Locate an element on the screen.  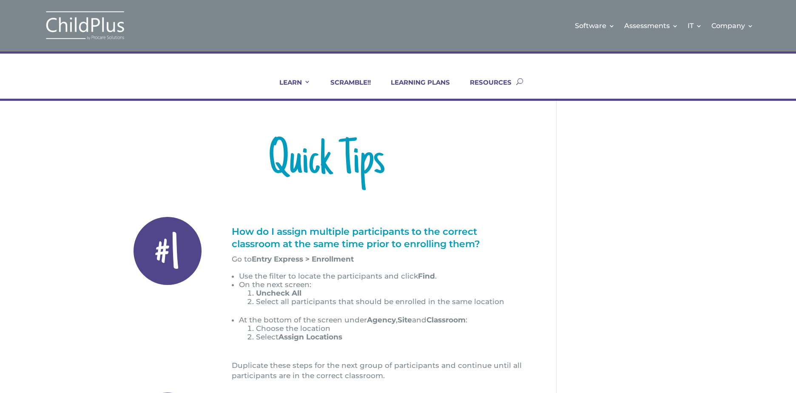
strong: Entry Express > Enrollment is located at coordinates (303, 259).